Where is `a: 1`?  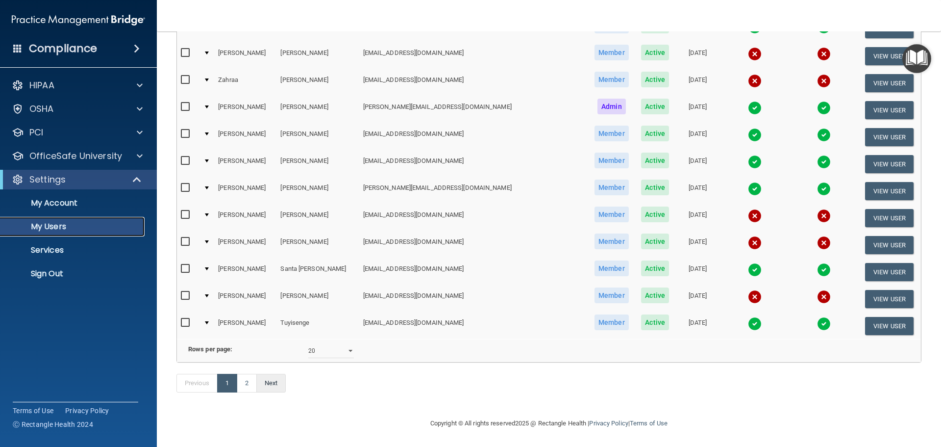
a: 1 is located at coordinates (227, 383).